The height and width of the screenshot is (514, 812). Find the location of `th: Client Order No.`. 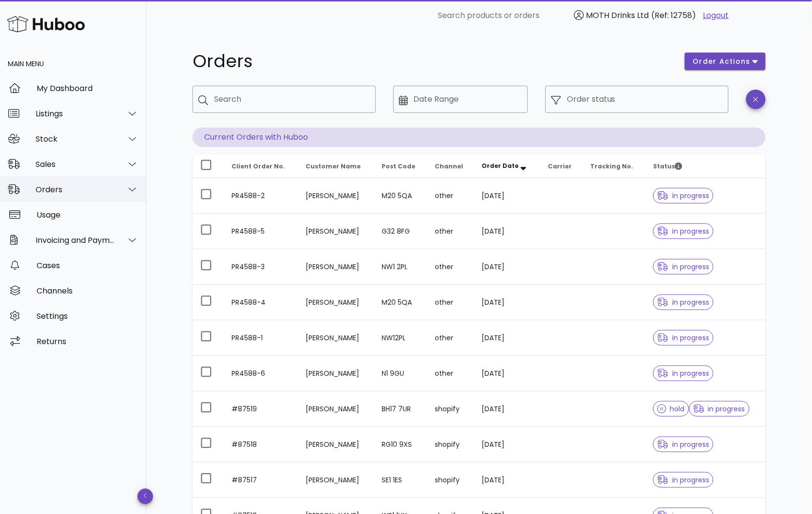

th: Client Order No. is located at coordinates (260, 167).